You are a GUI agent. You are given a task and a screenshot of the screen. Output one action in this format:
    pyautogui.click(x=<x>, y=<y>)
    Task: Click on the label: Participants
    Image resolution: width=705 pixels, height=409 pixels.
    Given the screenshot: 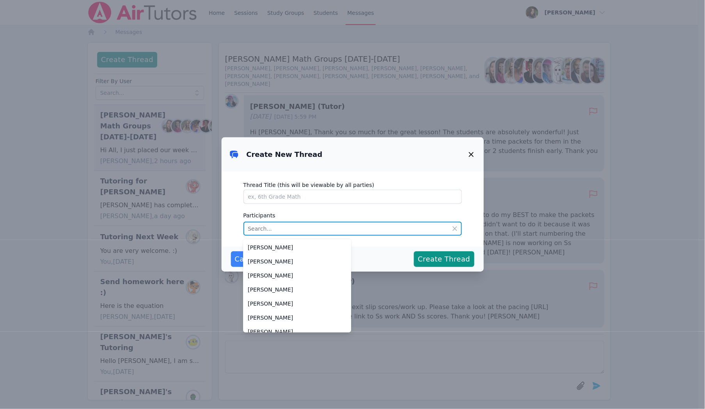 What is the action you would take?
    pyautogui.click(x=353, y=214)
    